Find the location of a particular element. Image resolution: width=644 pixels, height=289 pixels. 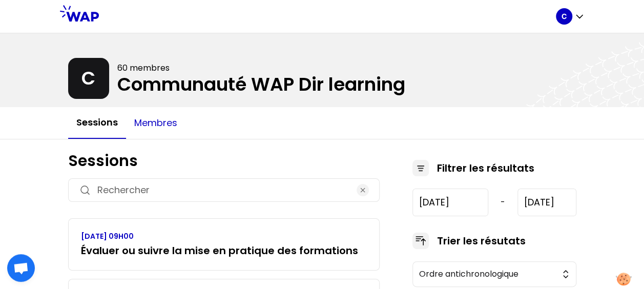

h3: Évaluer ou suivre la mise en pratique des formations is located at coordinates (219, 251).